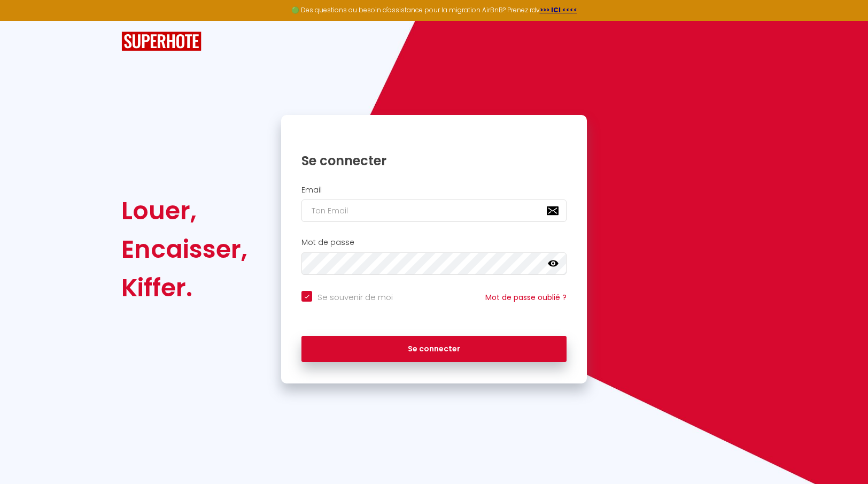 The image size is (868, 484). Describe the element at coordinates (526, 297) in the screenshot. I see `a: Mot de passe oublié ?` at that location.